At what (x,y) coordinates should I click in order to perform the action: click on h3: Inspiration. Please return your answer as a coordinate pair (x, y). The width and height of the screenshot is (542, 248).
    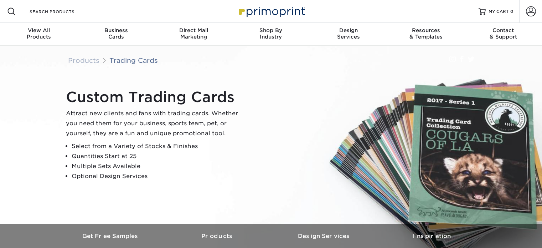
    Looking at the image, I should click on (432, 236).